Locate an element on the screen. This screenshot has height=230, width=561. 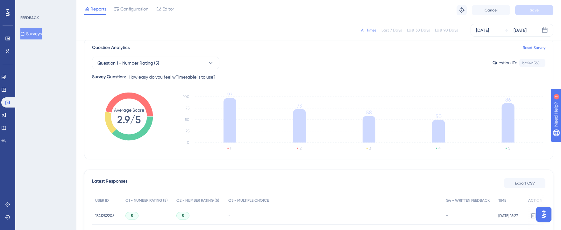
span: 13412$2208 is located at coordinates (105, 216).